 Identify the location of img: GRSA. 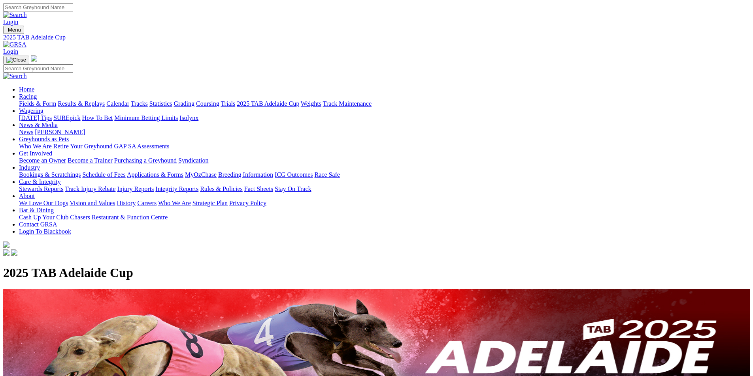
(15, 45).